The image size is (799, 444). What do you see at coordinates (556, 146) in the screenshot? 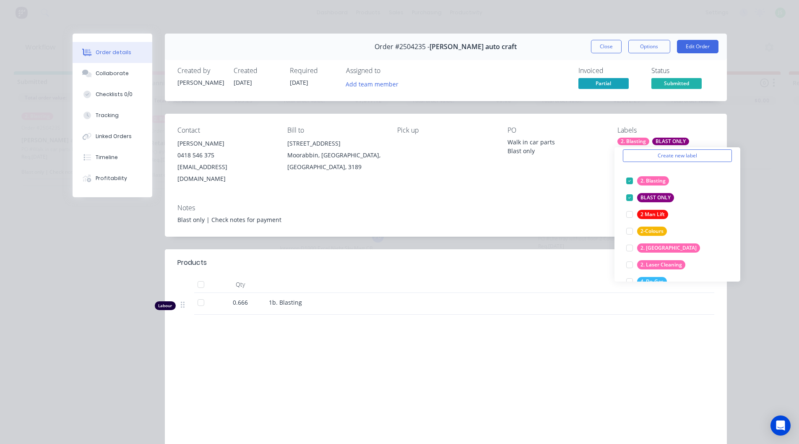
I see `div: Walk in car parts Blast only` at bounding box center [556, 146].